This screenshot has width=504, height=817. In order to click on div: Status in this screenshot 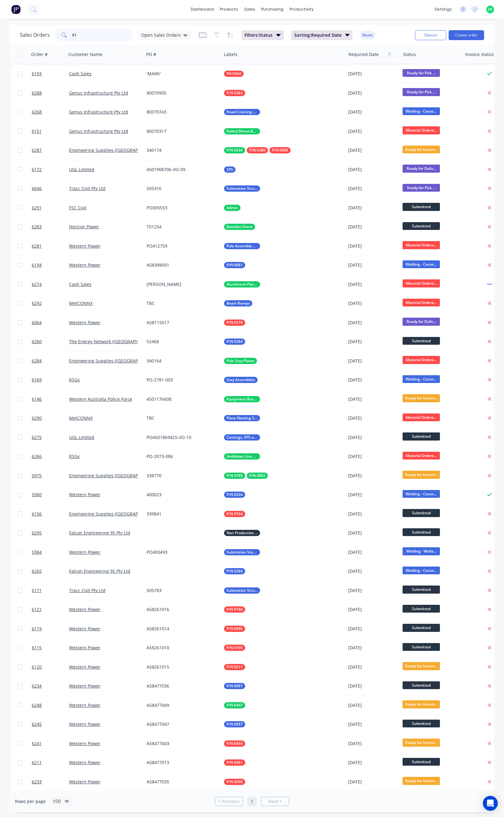, I will do `click(409, 54)`.